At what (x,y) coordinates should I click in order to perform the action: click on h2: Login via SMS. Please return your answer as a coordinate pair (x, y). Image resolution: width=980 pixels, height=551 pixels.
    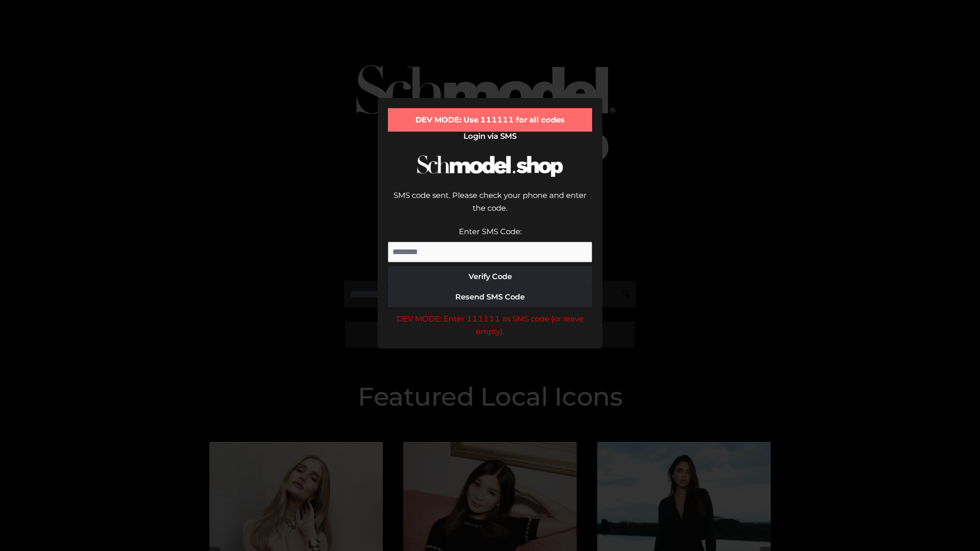
    Looking at the image, I should click on (490, 136).